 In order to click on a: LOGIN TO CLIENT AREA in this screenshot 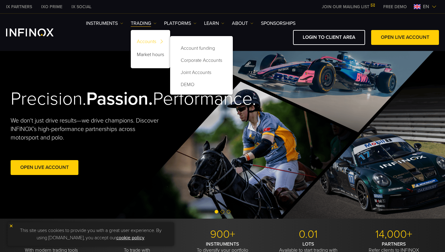, I will do `click(329, 37)`.